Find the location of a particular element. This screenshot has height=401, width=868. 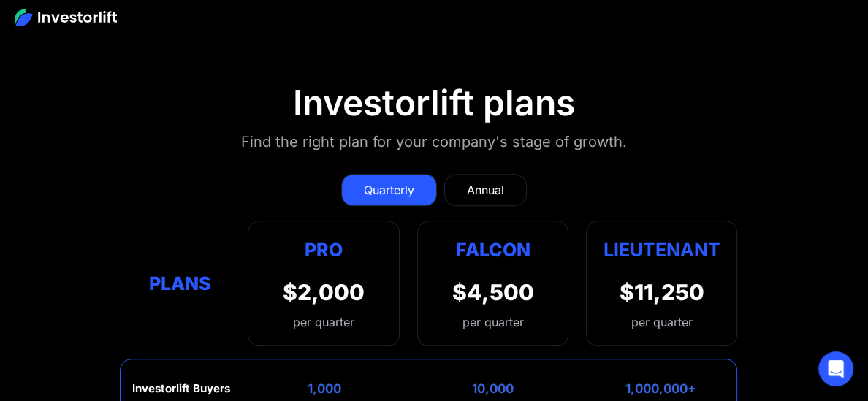

div: Quarterly is located at coordinates (389, 190).